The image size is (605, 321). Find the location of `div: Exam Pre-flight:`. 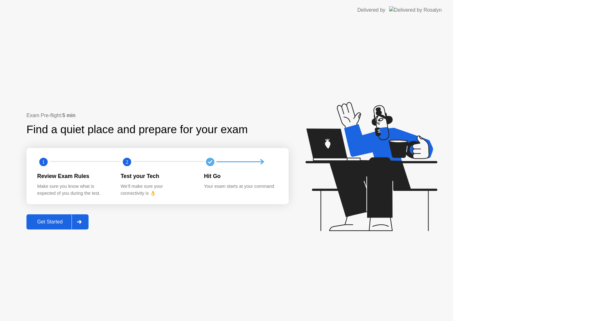

div: Exam Pre-flight: is located at coordinates (158, 115).